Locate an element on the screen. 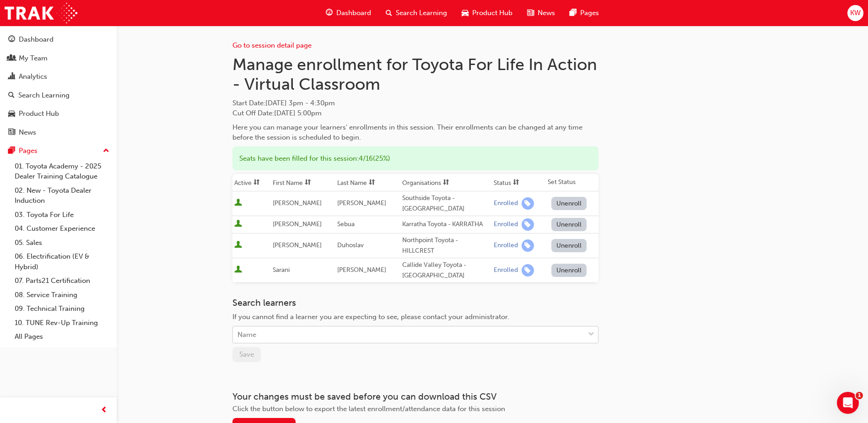 This screenshot has width=868, height=423. div: Seats have been filled for this session : 4 / 16 ( 25% ) is located at coordinates (416, 158).